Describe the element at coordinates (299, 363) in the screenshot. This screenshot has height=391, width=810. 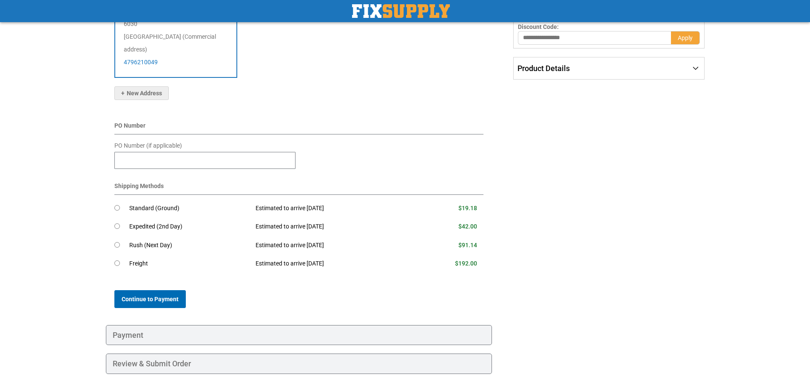
I see `div: Review & Submit Order` at that location.